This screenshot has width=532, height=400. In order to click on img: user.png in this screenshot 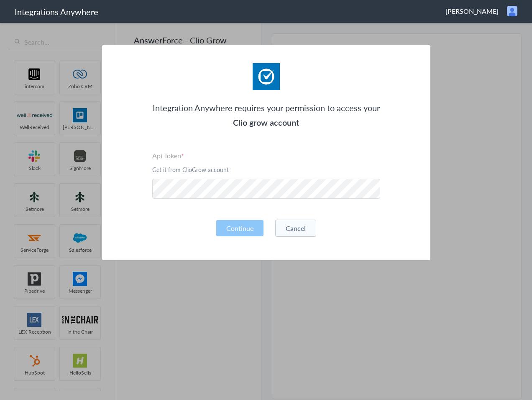, I will do `click(512, 11)`.